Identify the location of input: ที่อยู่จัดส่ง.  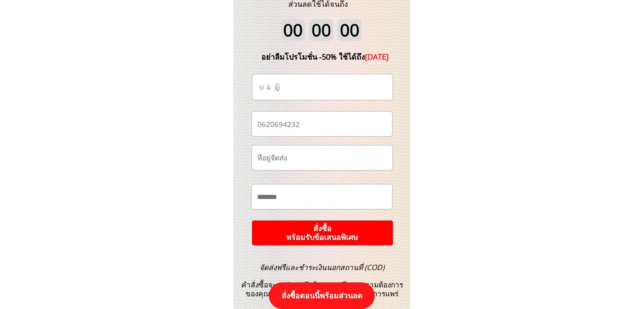
(322, 158).